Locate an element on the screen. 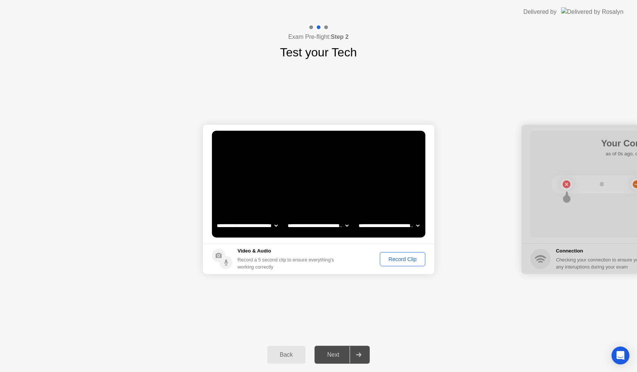 This screenshot has height=372, width=637. div: Open Intercom Messenger is located at coordinates (621, 355).